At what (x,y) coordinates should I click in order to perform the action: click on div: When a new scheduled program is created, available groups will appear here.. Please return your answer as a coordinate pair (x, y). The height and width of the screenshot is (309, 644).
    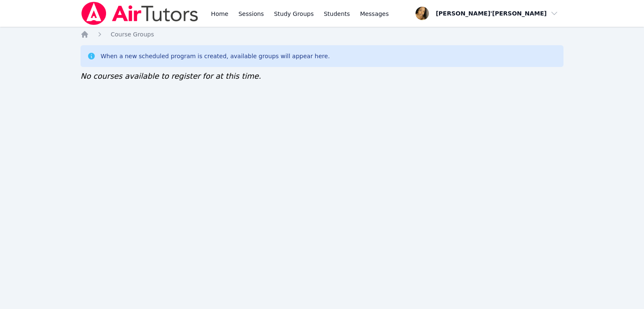
    Looking at the image, I should click on (215, 56).